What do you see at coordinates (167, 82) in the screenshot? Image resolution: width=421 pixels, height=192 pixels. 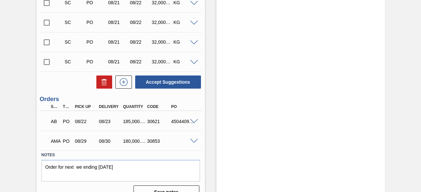 I see `div: Accept Suggestions` at bounding box center [167, 82].